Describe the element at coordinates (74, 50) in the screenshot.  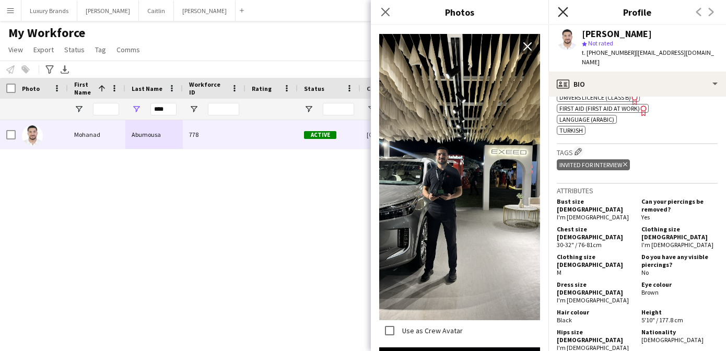
I see `a: Status` at that location.